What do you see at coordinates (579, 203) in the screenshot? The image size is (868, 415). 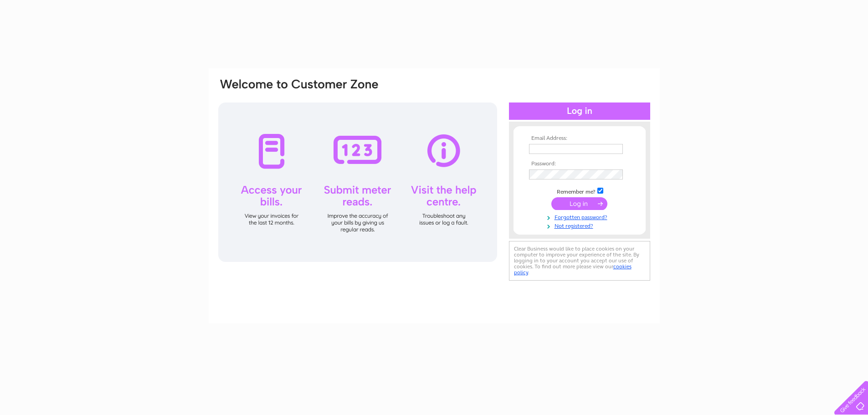 I see `input: Submit` at bounding box center [579, 203].